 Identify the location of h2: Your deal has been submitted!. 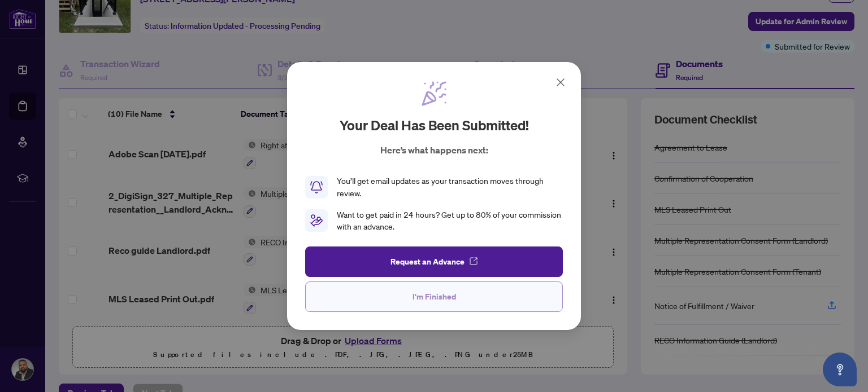
(434, 125).